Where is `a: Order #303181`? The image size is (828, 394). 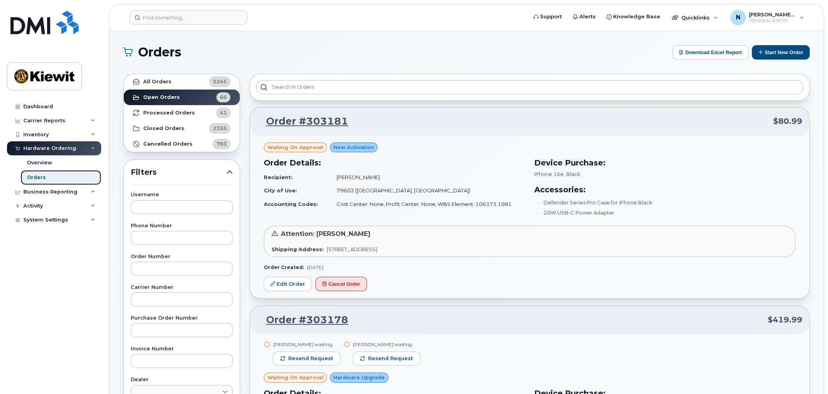
a: Order #303181 is located at coordinates (302, 121).